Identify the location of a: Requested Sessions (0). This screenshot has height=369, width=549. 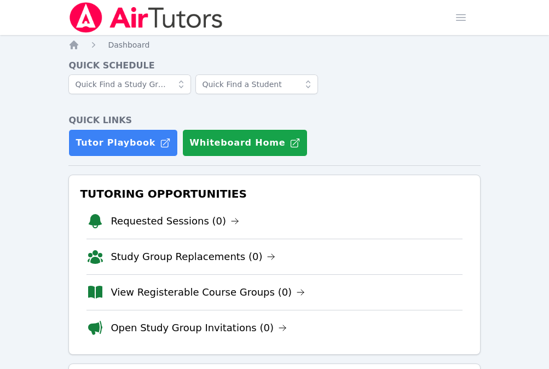
(175, 221).